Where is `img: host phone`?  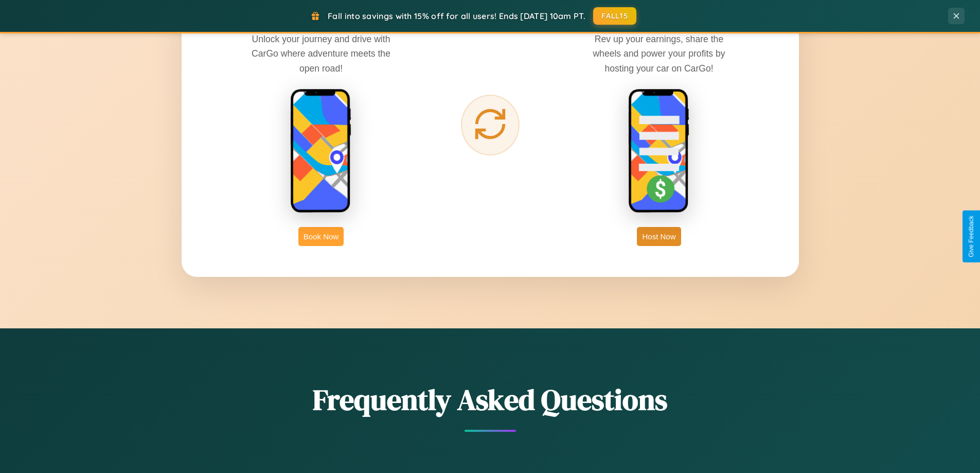
img: host phone is located at coordinates (659, 152).